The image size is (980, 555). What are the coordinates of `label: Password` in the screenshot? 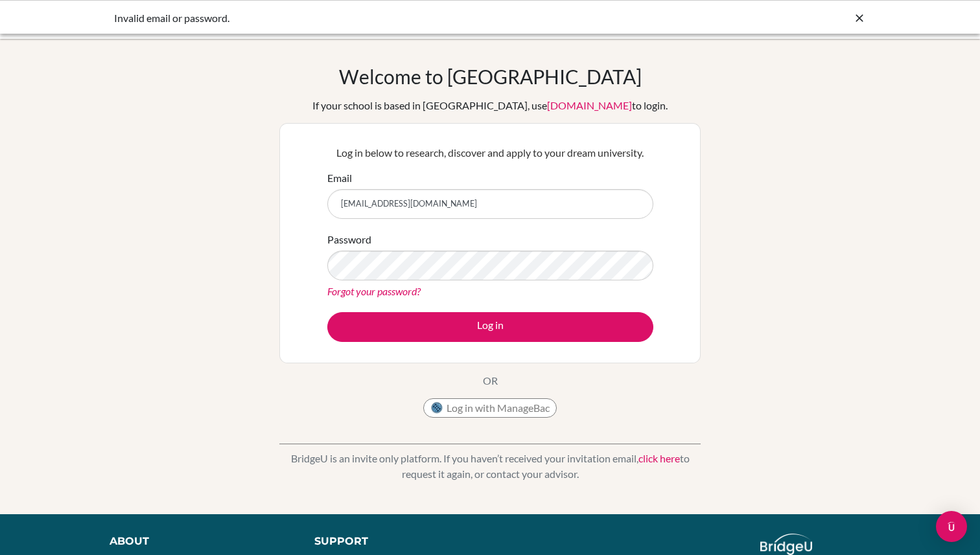 It's located at (350, 239).